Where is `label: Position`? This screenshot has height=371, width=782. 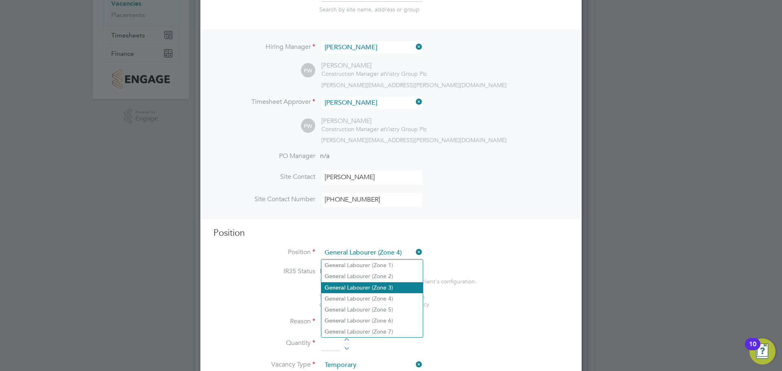
label: Position is located at coordinates (264, 252).